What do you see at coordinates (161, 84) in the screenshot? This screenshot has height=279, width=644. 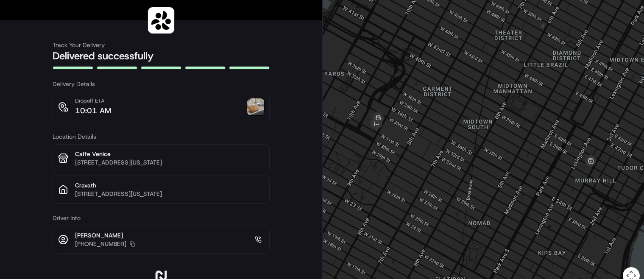 I see `h3: Delivery Details` at bounding box center [161, 84].